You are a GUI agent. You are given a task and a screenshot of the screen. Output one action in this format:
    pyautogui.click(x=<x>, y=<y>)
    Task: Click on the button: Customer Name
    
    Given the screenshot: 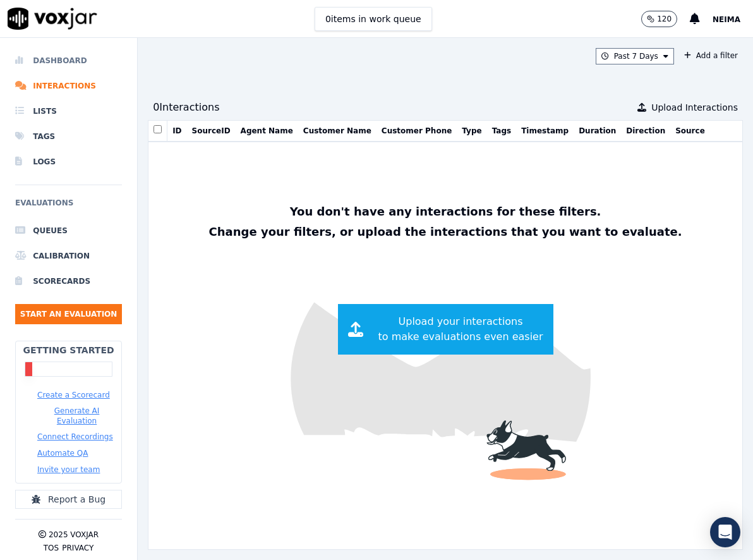 What is the action you would take?
    pyautogui.click(x=337, y=131)
    